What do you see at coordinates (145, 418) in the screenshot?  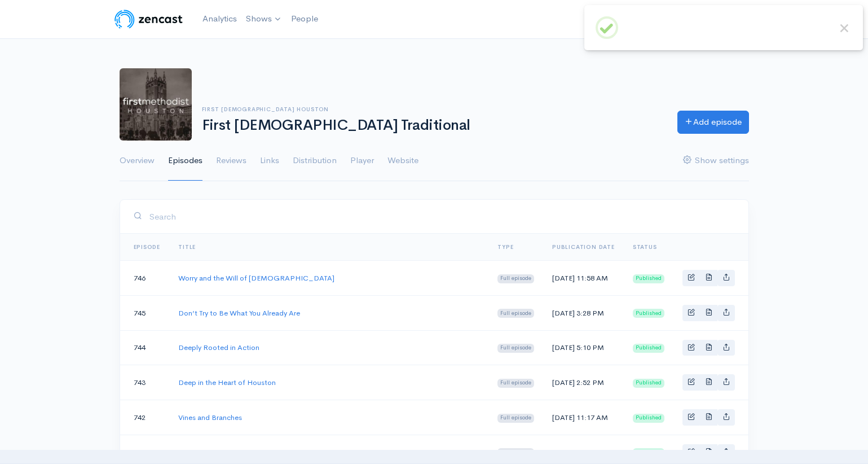 I see `td: 742` at bounding box center [145, 418].